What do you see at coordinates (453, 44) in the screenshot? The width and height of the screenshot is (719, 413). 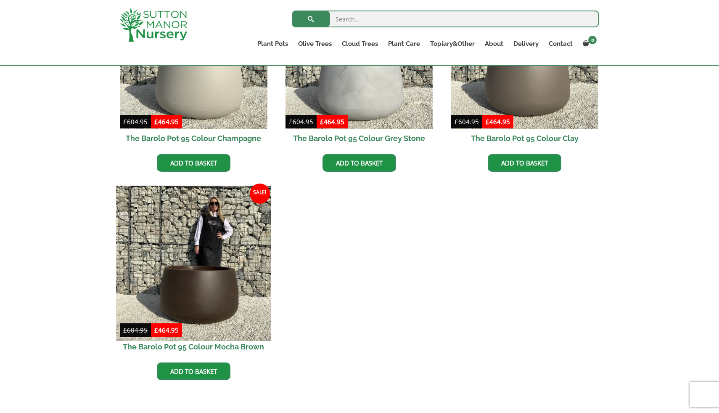 I see `a: Topiary&Other` at bounding box center [453, 44].